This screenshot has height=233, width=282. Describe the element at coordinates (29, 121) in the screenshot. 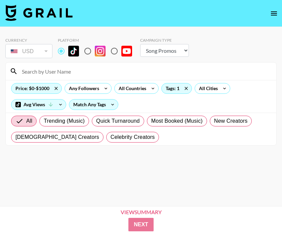

I see `span: All` at that location.